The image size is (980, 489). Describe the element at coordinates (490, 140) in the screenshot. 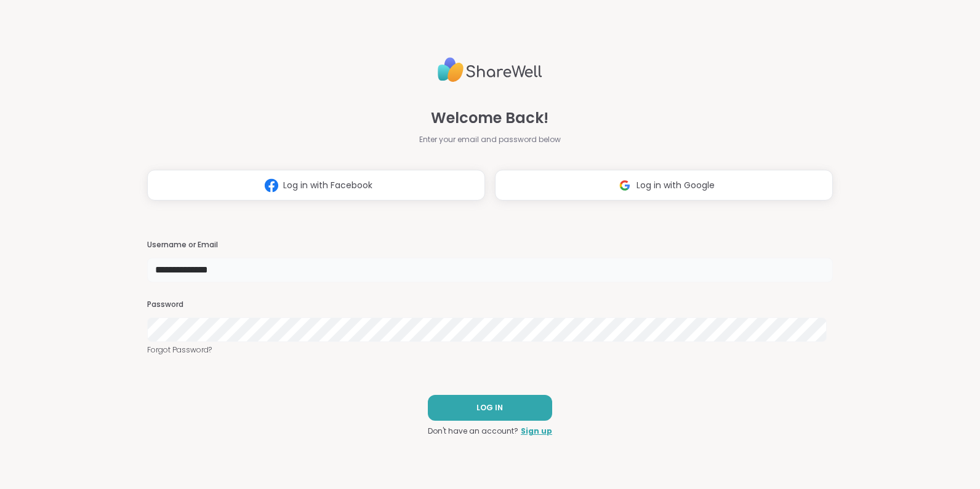

I see `span: Enter your email and password below` at that location.